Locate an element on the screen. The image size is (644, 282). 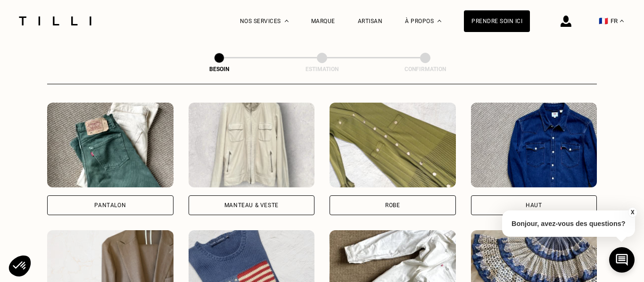
div: Pantalon is located at coordinates (110, 205).